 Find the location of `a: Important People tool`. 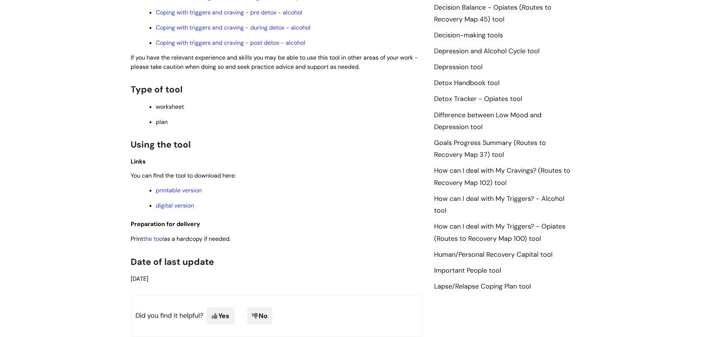

a: Important People tool is located at coordinates (468, 271).